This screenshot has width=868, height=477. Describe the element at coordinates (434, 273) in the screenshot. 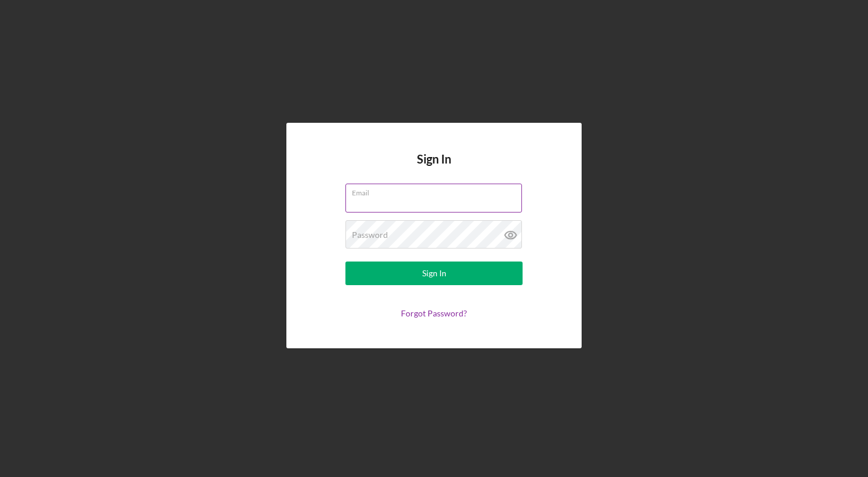

I see `div: Sign In` at that location.